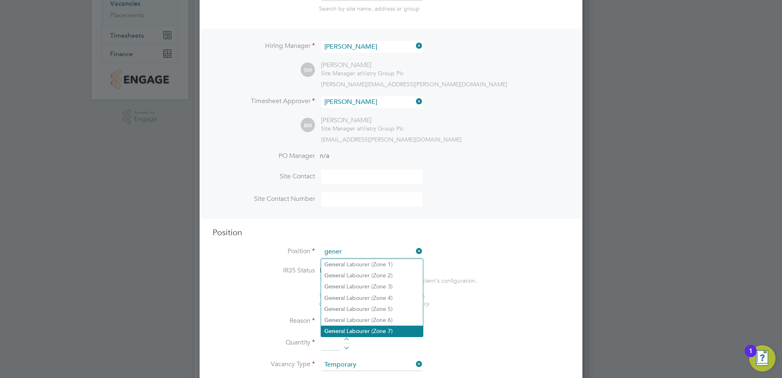 The image size is (782, 378). I want to click on label: PO Manager, so click(264, 156).